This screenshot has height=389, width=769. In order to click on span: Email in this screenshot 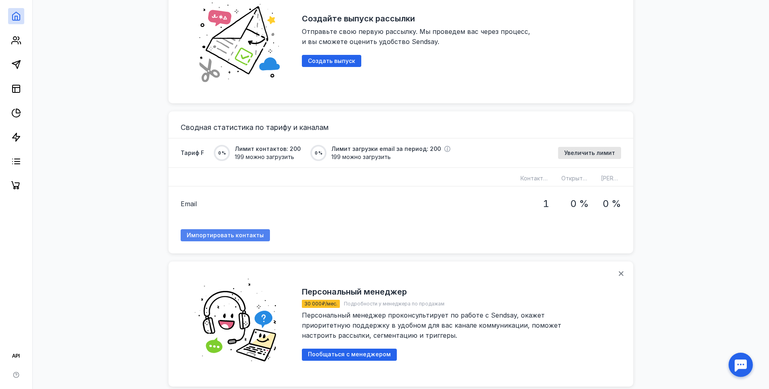, I will do `click(189, 204)`.